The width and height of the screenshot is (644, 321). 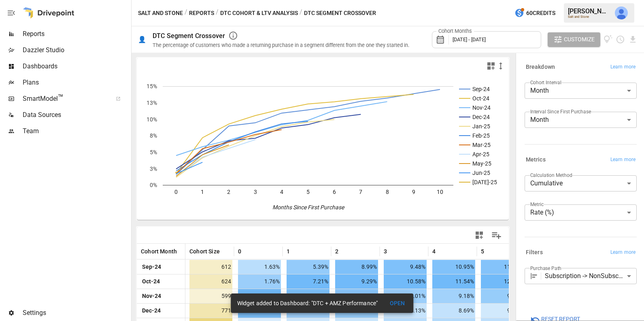 I want to click on span: 11.44%, so click(x=502, y=267).